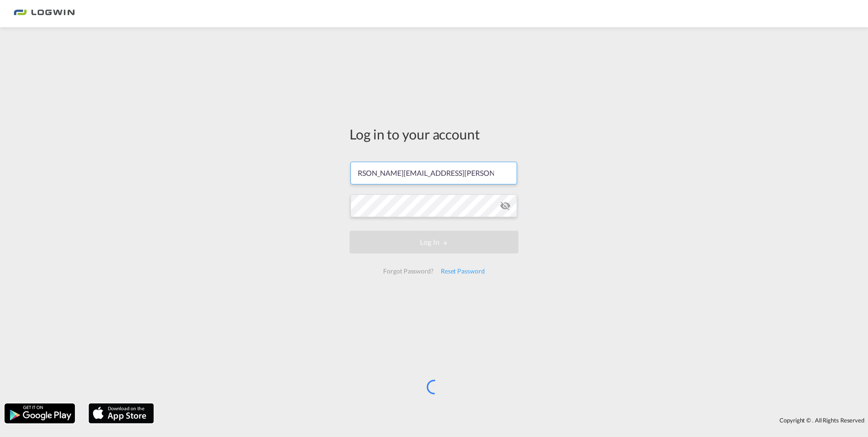 This screenshot has height=437, width=868. Describe the element at coordinates (463, 272) in the screenshot. I see `div: Reset Password` at that location.